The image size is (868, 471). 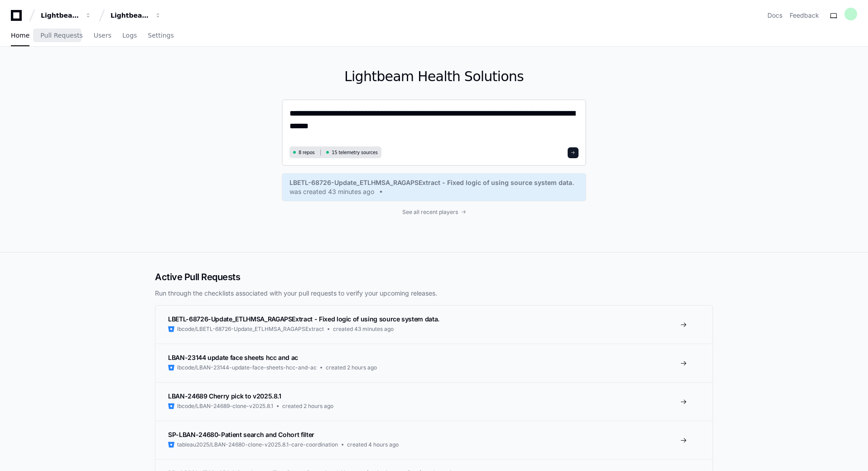 What do you see at coordinates (434, 362) in the screenshot?
I see `a: LBAN-23144 update face sheets hcc and aclbcode/LBAN-23144-update-face-sheets-hcc-and-accreated 2 ...` at bounding box center [434, 362].